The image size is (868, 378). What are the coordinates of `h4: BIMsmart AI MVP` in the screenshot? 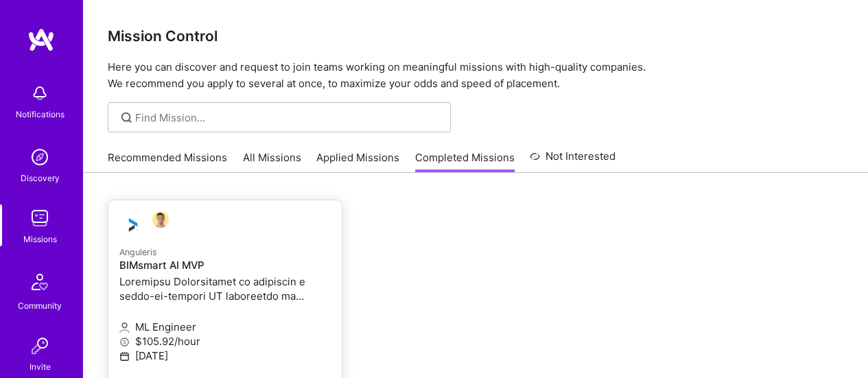 It's located at (225, 266).